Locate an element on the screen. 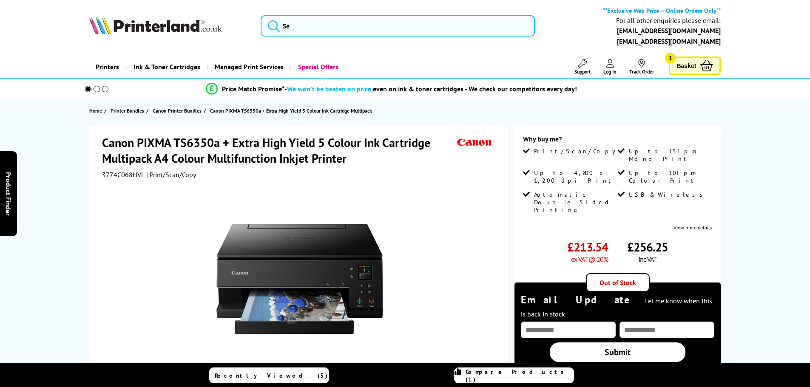  span: USB & Wireless is located at coordinates (668, 195).